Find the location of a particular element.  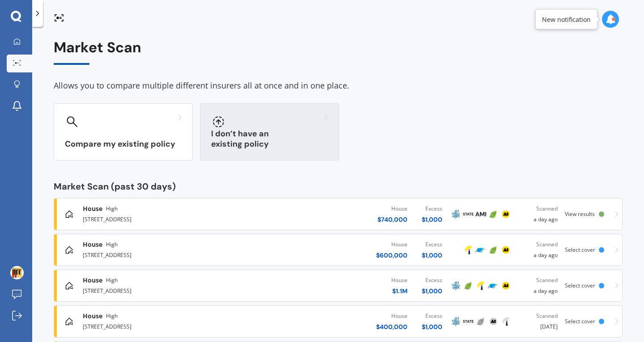

div: $ 400,000 is located at coordinates (392, 327).